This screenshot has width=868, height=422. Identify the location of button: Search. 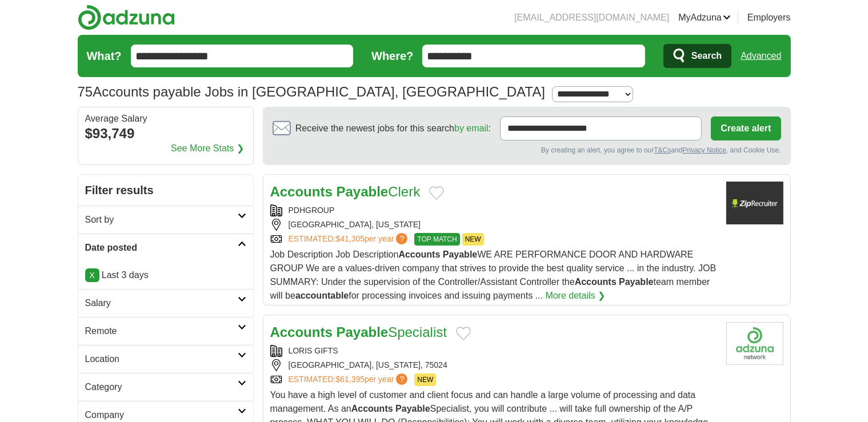
(697, 56).